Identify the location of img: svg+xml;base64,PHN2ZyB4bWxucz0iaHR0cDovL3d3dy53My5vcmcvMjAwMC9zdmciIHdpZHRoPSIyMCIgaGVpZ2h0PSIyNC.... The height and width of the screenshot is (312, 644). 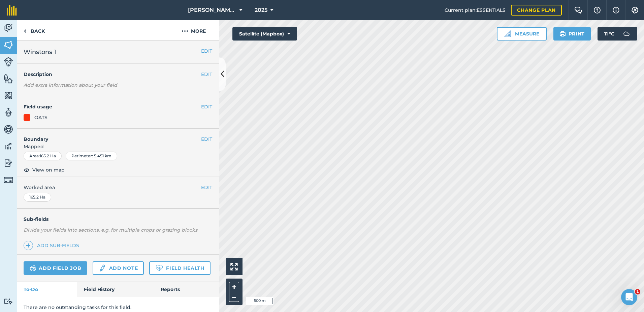
(185, 31).